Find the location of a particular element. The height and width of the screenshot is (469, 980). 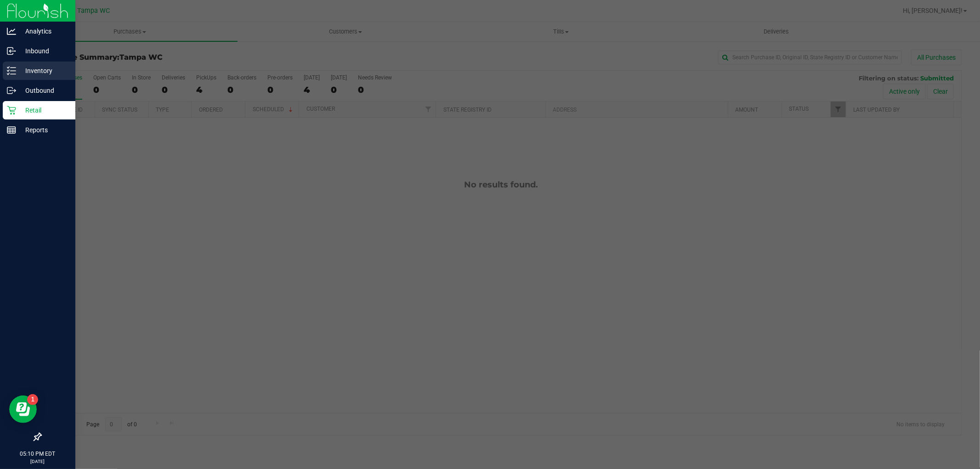

p: Outbound is located at coordinates (44, 91).